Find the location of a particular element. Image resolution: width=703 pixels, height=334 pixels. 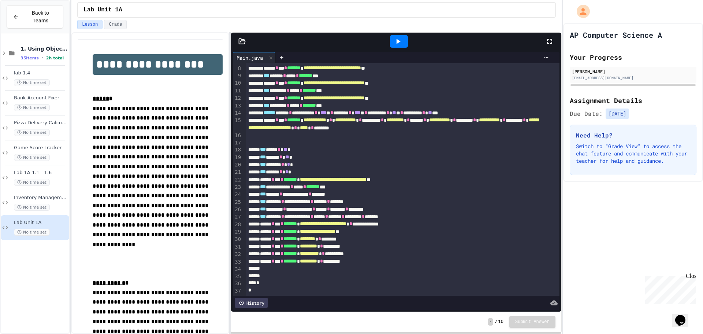

div: 22 is located at coordinates (237, 180).